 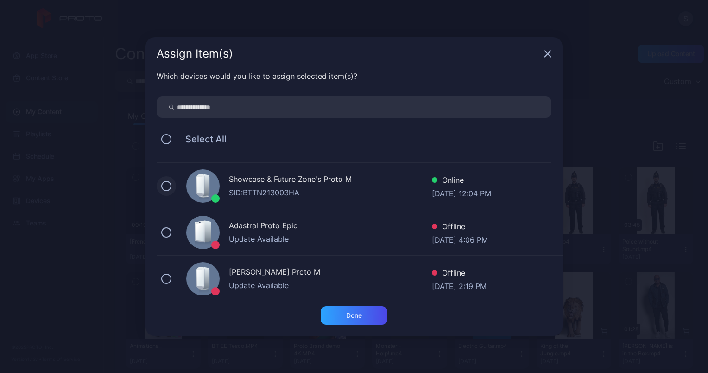 I want to click on div: SID: BTTN213003HA, so click(x=331, y=192).